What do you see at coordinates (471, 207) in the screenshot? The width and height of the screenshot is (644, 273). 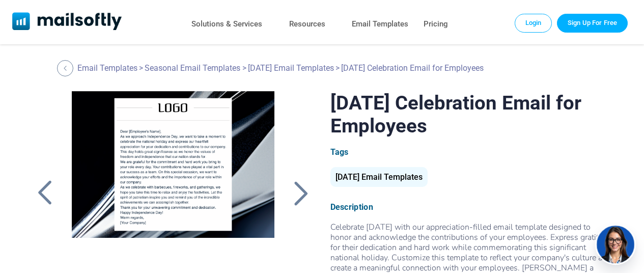 I see `div: Description` at bounding box center [471, 207].